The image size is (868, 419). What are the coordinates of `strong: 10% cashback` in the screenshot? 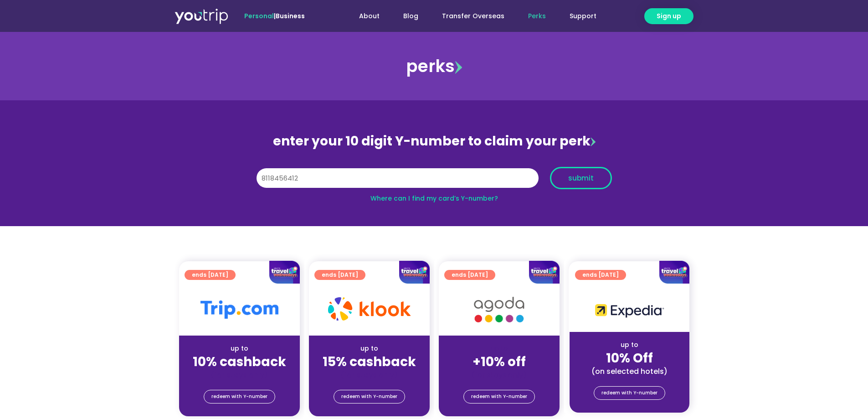 It's located at (239, 361).